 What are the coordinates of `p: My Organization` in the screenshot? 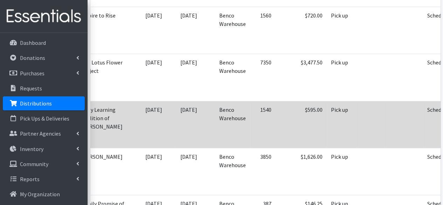 It's located at (40, 194).